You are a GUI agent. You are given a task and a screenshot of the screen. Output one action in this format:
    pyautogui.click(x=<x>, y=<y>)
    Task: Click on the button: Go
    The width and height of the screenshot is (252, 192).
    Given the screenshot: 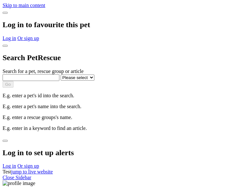 What is the action you would take?
    pyautogui.click(x=8, y=84)
    